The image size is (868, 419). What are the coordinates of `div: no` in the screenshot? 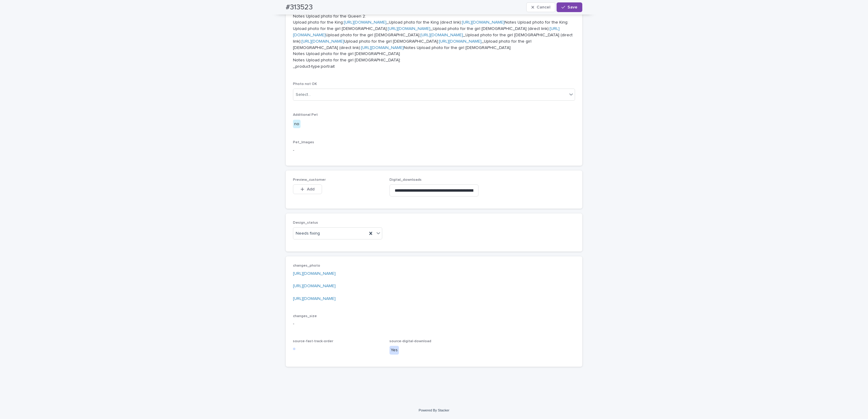 It's located at (297, 124).